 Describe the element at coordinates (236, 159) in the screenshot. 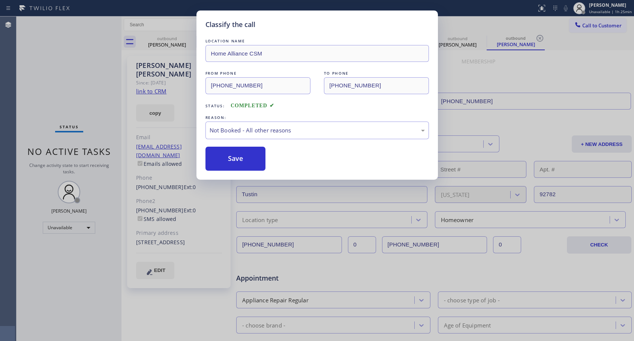

I see `button: Save` at that location.